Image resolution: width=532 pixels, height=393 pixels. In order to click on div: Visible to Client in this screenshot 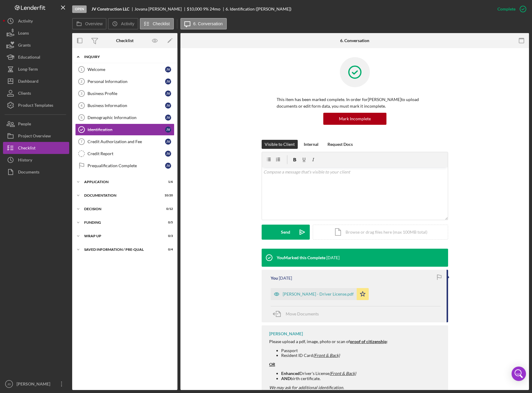, I will do `click(280, 145)`.